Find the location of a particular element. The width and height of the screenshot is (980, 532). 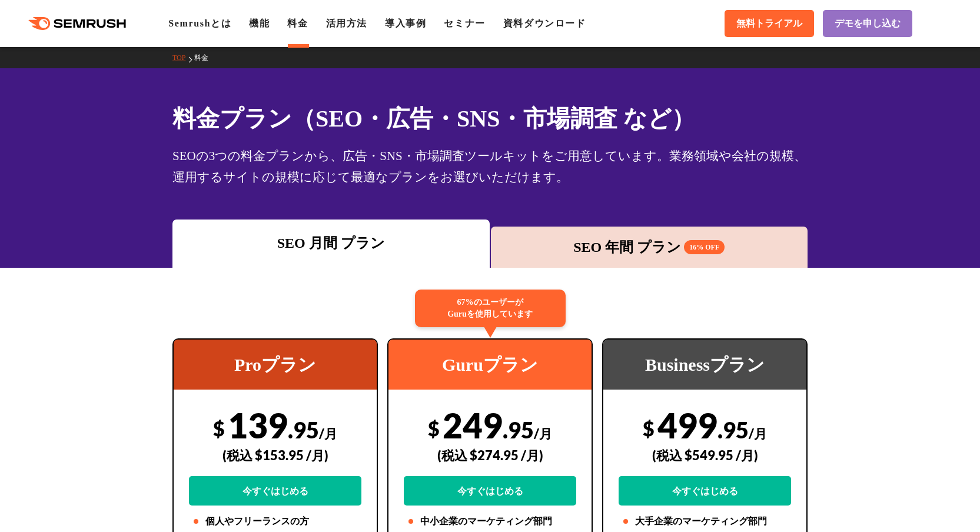

a: 導入事例 is located at coordinates (406, 23).